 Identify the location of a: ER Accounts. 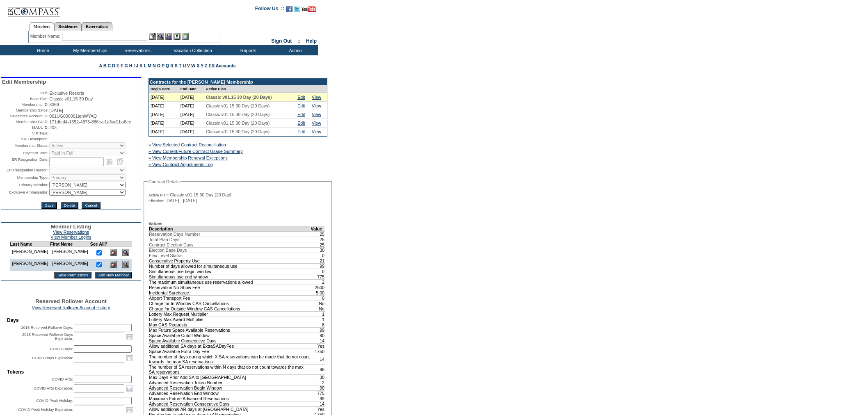
(222, 66).